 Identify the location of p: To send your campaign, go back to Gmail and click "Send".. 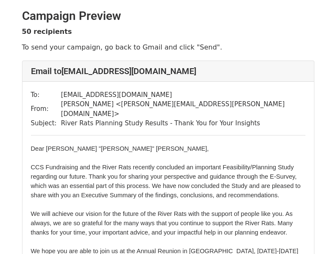
(168, 47).